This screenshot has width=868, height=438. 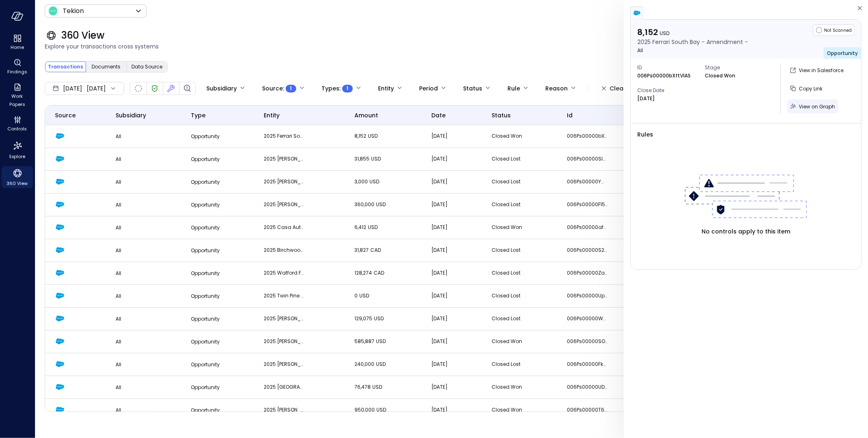 What do you see at coordinates (822, 71) in the screenshot?
I see `p: View in Salesforce` at bounding box center [822, 71].